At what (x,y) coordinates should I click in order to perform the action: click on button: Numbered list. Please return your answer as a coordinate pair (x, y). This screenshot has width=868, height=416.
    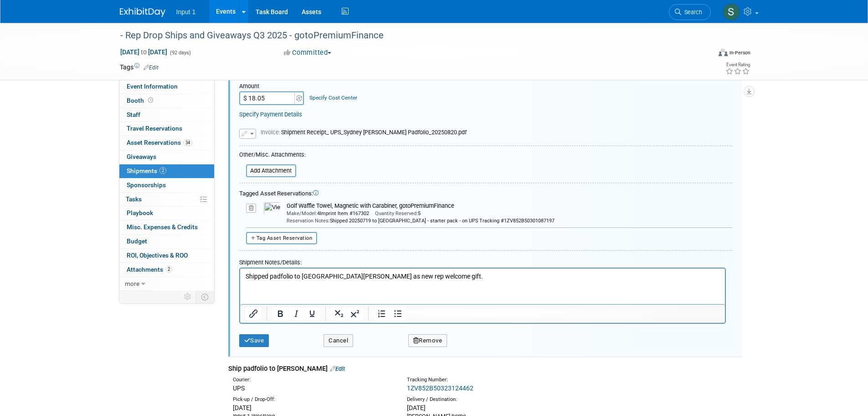
    Looking at the image, I should click on (382, 314).